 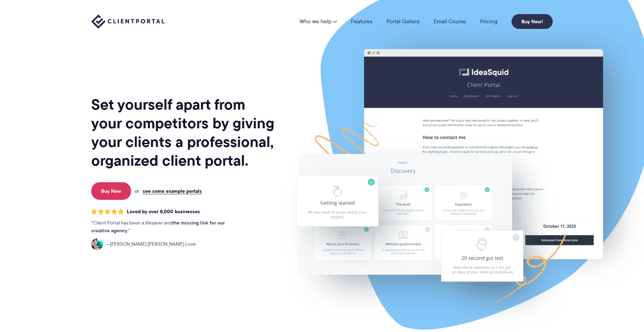 I want to click on span: or, so click(x=137, y=191).